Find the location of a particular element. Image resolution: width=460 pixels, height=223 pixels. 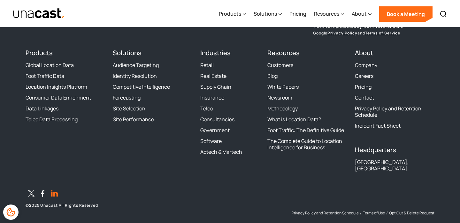

a: Supply Chain is located at coordinates (215, 87).